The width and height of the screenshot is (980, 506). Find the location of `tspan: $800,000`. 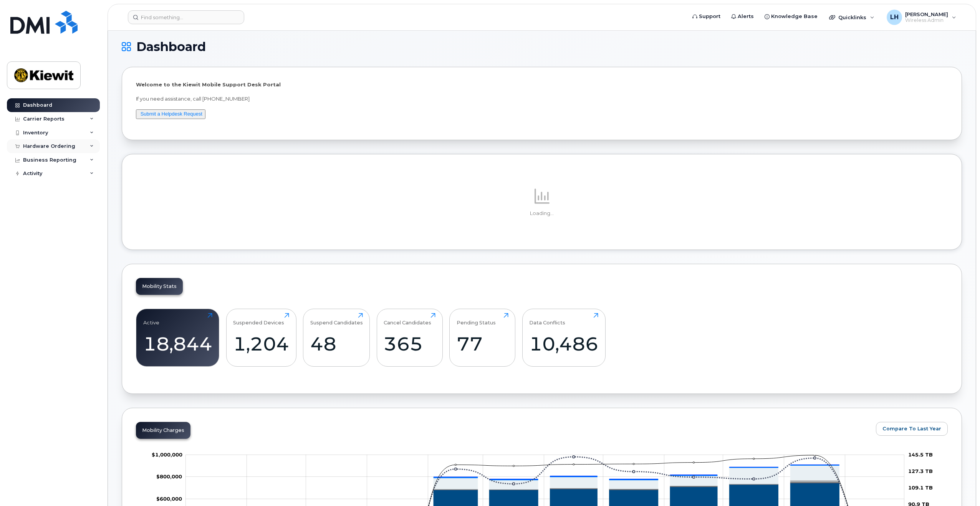

tspan: $800,000 is located at coordinates (169, 477).